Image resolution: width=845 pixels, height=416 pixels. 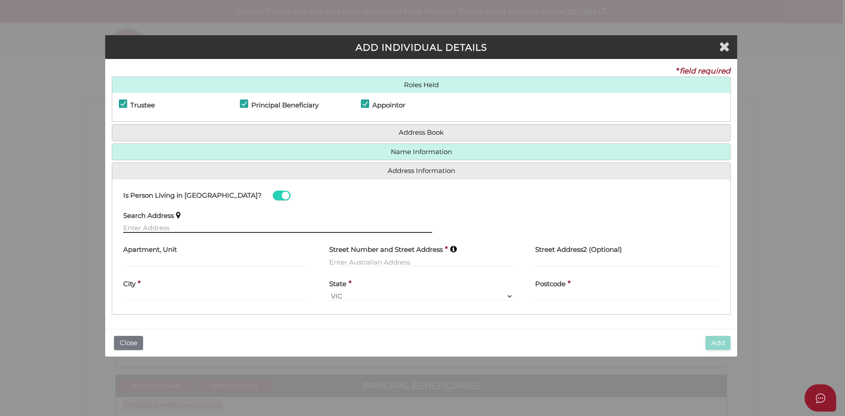 I want to click on input: Enter Australian Address, so click(x=421, y=262).